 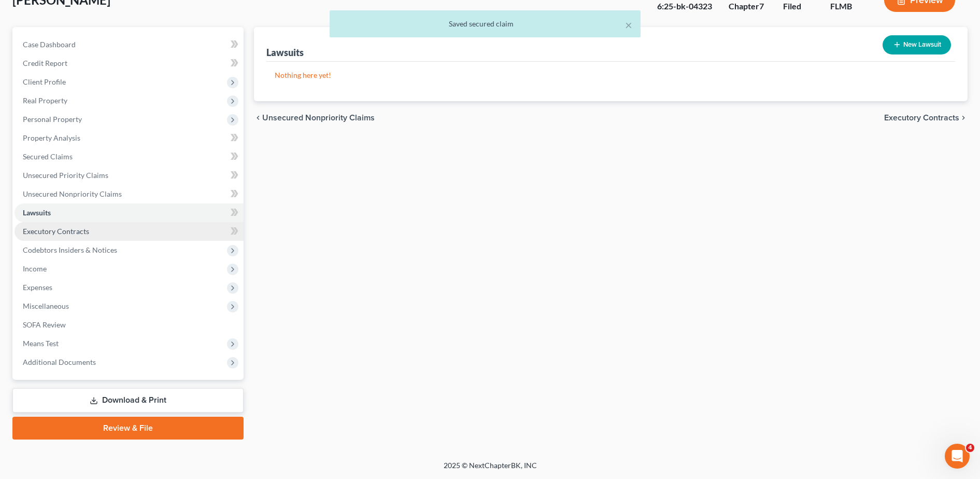 What do you see at coordinates (129, 213) in the screenshot?
I see `a: Lawsuits` at bounding box center [129, 213].